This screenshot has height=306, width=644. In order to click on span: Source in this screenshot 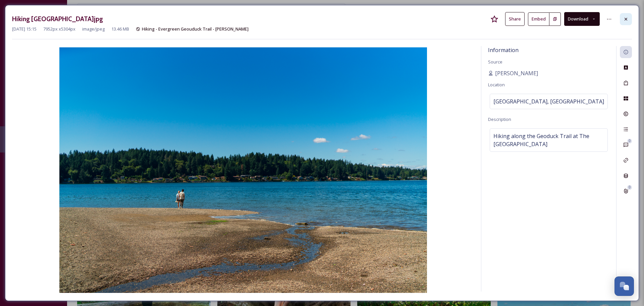, I will do `click(495, 62)`.